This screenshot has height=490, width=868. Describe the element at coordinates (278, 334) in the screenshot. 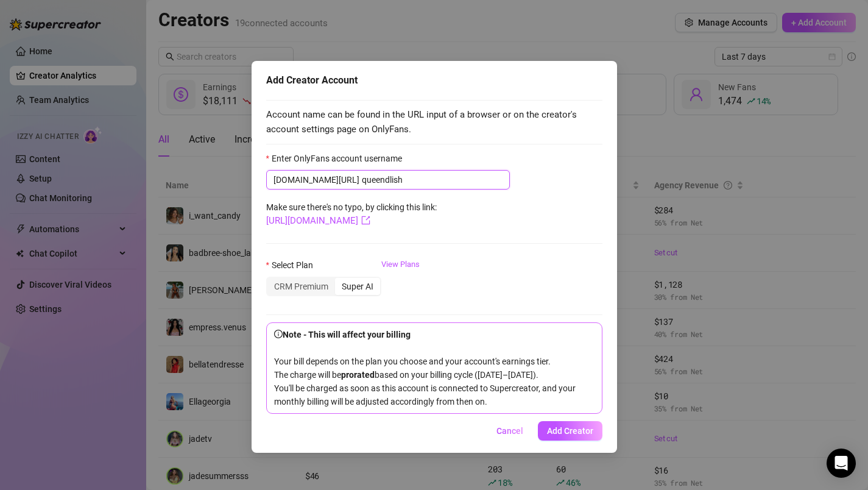

I see `span: info-circle` at that location.